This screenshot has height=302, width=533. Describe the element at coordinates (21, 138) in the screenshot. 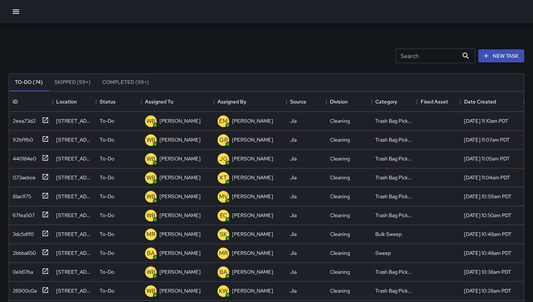

I see `div: 92bf1fb0` at that location.